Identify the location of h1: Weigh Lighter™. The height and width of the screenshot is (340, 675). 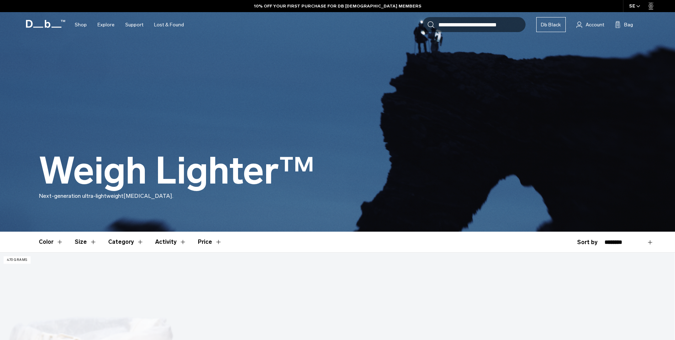
(177, 171).